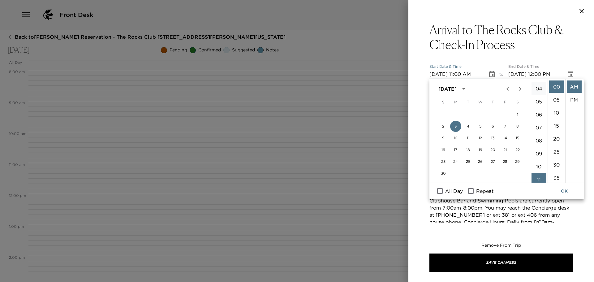 This screenshot has width=594, height=282. Describe the element at coordinates (556, 87) in the screenshot. I see `li: 0 minutes` at that location.